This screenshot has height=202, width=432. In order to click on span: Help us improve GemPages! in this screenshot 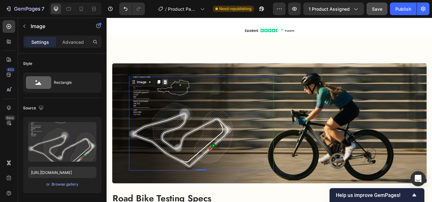, I will do `click(373, 196)`.